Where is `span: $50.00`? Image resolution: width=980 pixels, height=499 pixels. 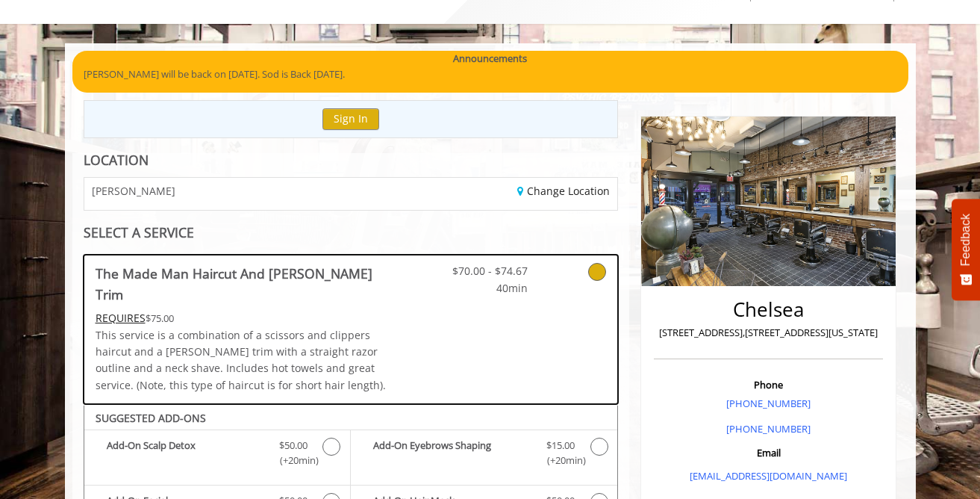 span: $50.00 is located at coordinates (293, 445).